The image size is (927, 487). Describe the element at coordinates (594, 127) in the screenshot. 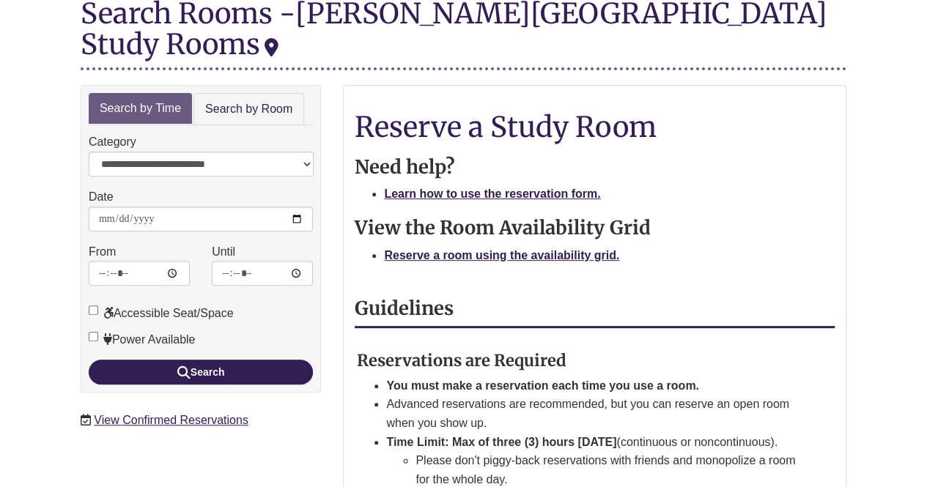

I see `h1: Reserve a Study Room` at that location.